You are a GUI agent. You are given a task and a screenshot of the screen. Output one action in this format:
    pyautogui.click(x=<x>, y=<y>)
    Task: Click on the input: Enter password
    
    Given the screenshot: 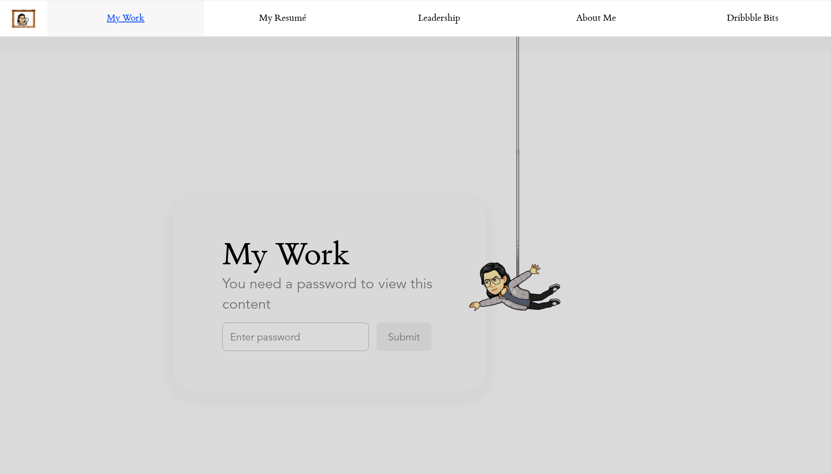 What is the action you would take?
    pyautogui.click(x=296, y=337)
    